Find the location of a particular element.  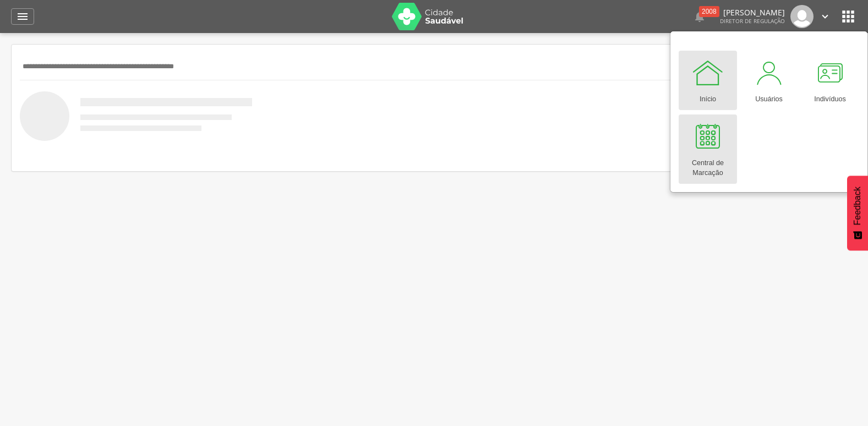

a: Indivíduos is located at coordinates (830, 81).